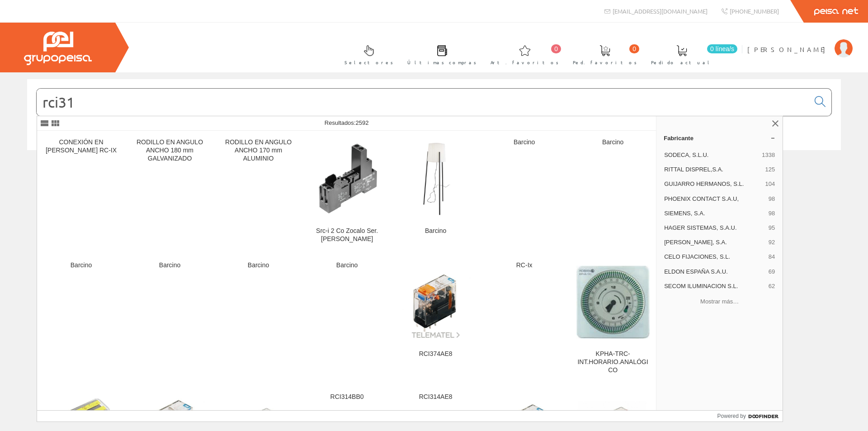 The height and width of the screenshot is (431, 868). I want to click on button: Mostrar más…, so click(719, 302).